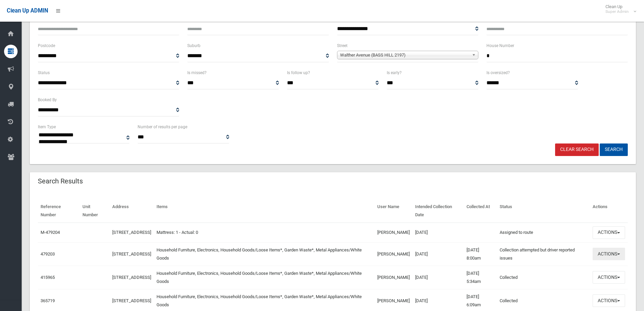  What do you see at coordinates (48, 100) in the screenshot?
I see `label: Booked By` at bounding box center [48, 100].